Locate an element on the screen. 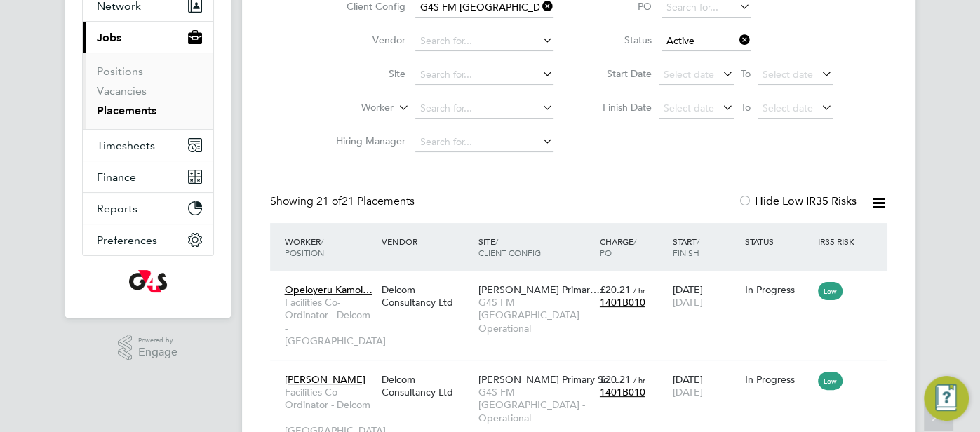  div: Jobs is located at coordinates (148, 90).